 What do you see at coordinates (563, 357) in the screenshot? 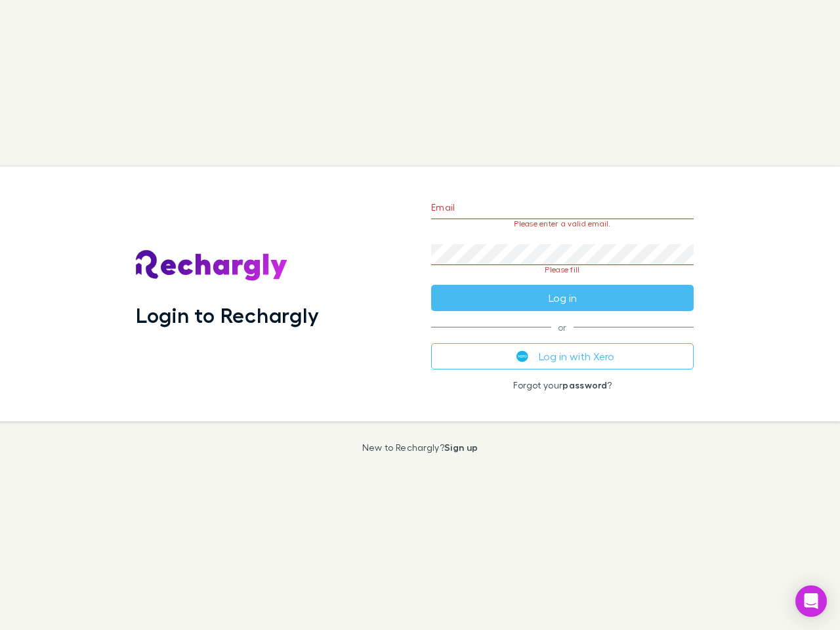
I see `button: Log in with Xero` at bounding box center [563, 357].